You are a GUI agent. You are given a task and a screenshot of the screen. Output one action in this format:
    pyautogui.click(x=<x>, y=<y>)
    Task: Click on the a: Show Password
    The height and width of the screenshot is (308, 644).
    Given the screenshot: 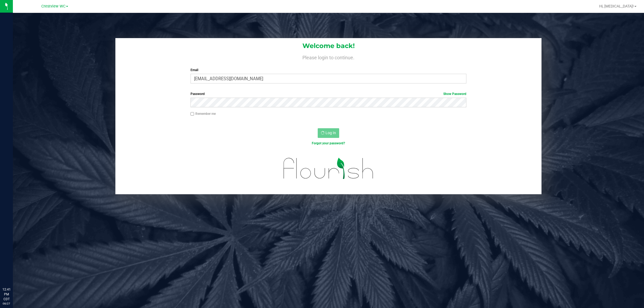 What is the action you would take?
    pyautogui.click(x=455, y=94)
    